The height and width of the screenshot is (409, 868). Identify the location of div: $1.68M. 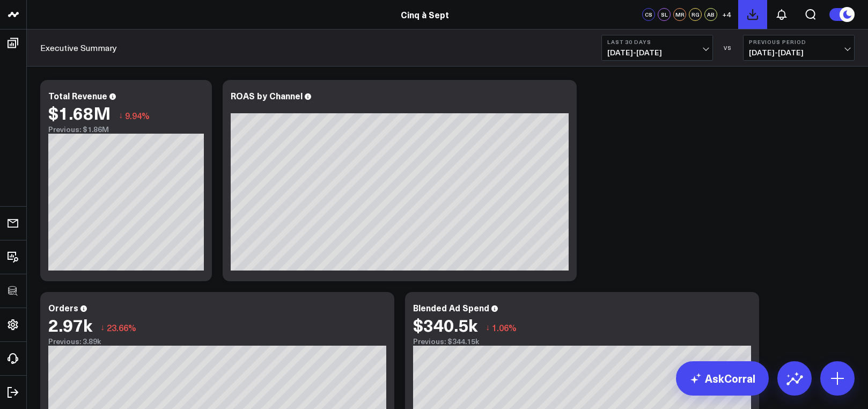
(79, 112).